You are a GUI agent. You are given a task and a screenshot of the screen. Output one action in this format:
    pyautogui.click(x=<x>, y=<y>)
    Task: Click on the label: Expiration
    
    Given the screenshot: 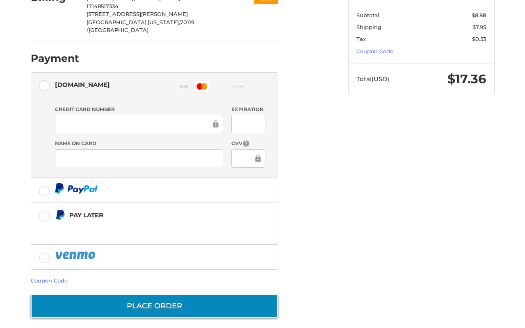 What is the action you would take?
    pyautogui.click(x=248, y=109)
    